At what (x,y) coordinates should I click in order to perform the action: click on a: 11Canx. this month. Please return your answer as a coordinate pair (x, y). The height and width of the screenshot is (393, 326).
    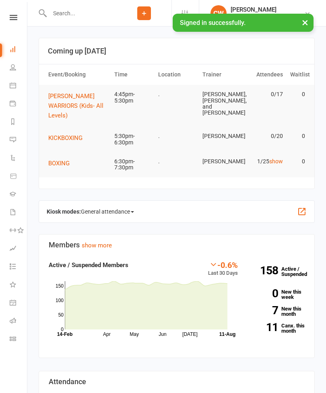
    Looking at the image, I should click on (277, 328).